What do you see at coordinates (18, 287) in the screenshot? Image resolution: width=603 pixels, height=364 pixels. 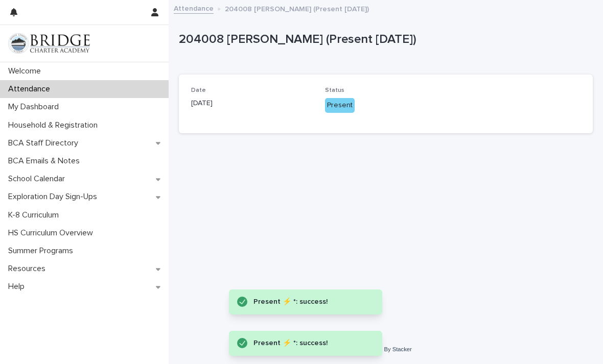 I see `p: Help` at bounding box center [18, 287].